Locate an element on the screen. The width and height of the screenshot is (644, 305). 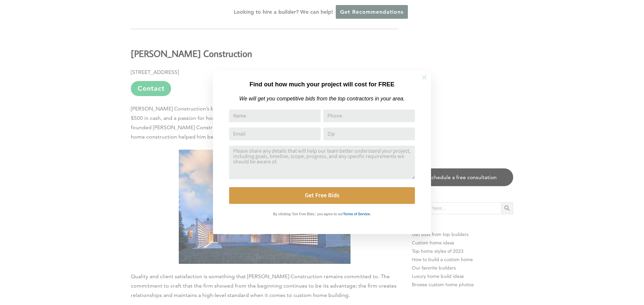
input: Zip is located at coordinates (369, 134).